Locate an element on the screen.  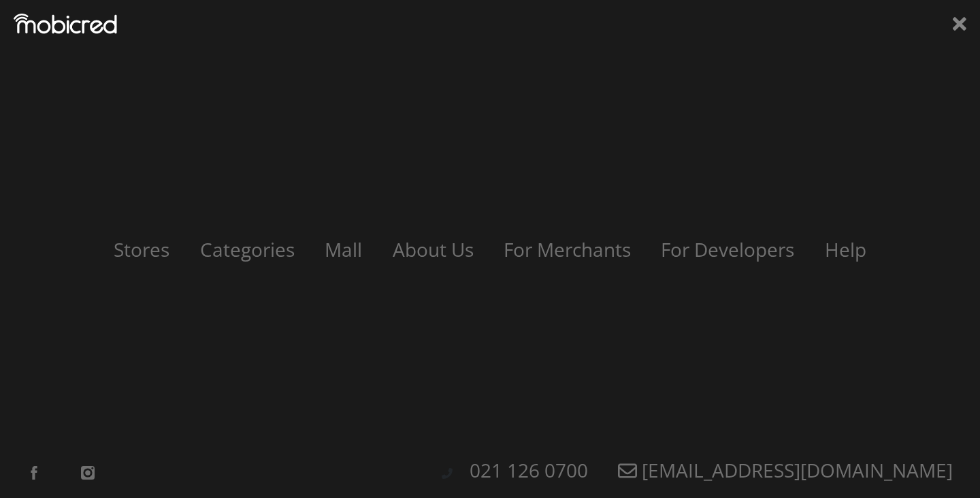
a: For Merchants is located at coordinates (567, 249).